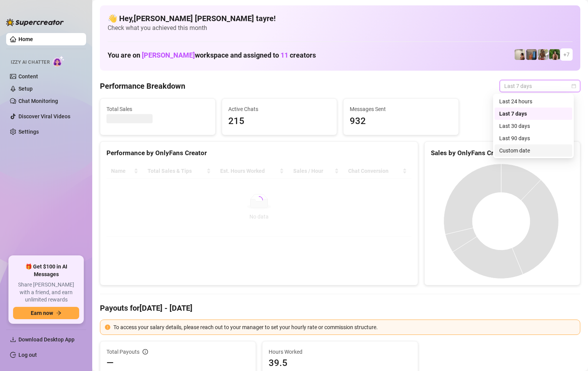 Image resolution: width=588 pixels, height=371 pixels. Describe the element at coordinates (284, 55) in the screenshot. I see `span: 11` at that location.